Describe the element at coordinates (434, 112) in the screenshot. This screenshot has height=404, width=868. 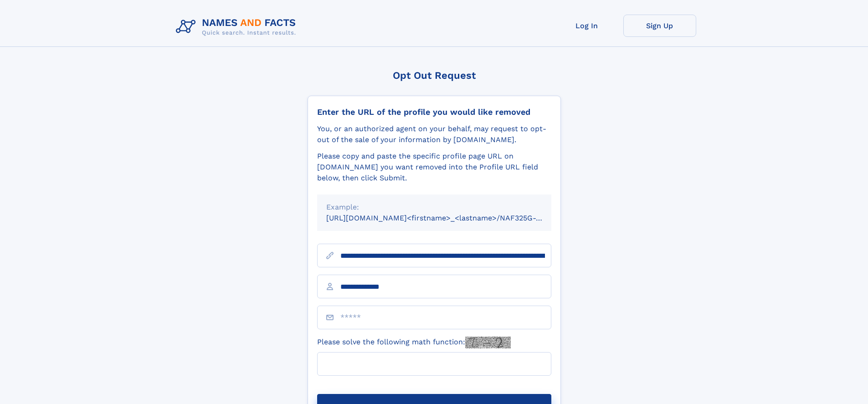
I see `div: Enter the URL of the profile you would like removed` at that location.